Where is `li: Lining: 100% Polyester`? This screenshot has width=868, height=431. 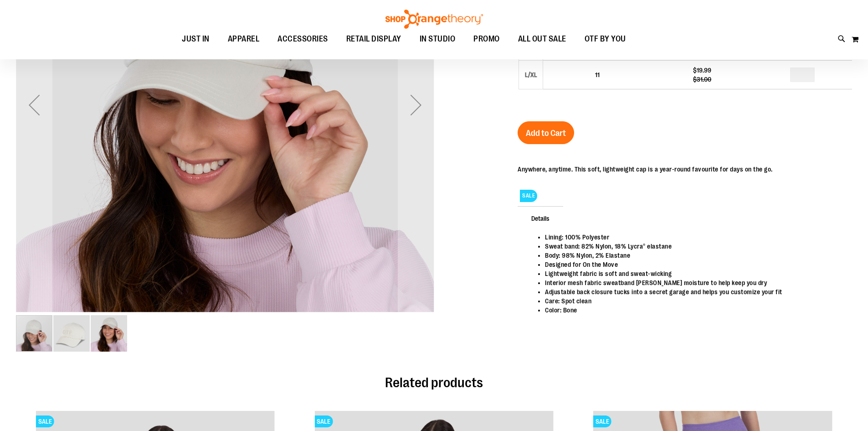 li: Lining: 100% Polyester is located at coordinates (694, 237).